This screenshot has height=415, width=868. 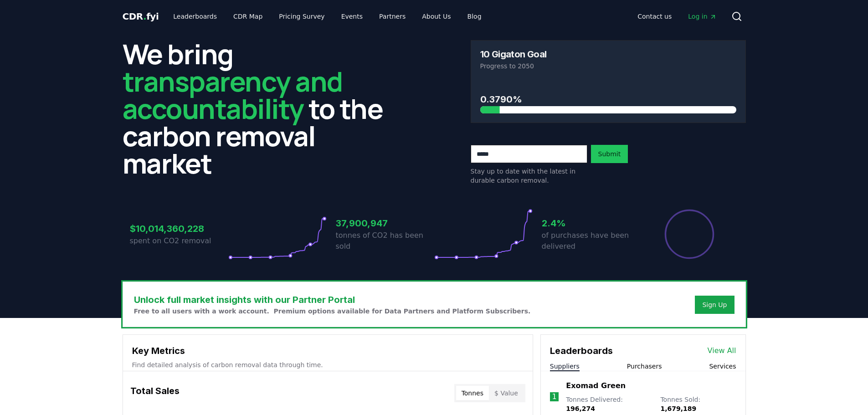 I want to click on a: Leaderboards, so click(x=195, y=16).